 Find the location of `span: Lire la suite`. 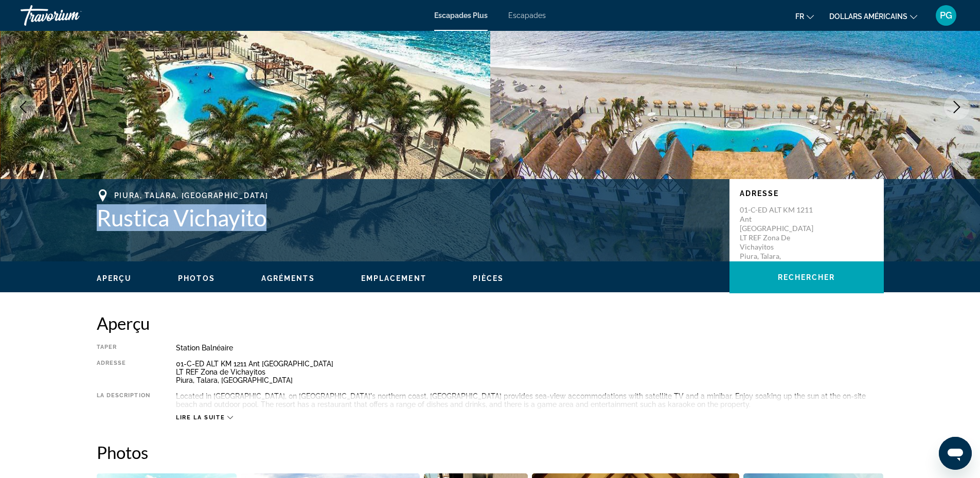

span: Lire la suite is located at coordinates (200, 418).